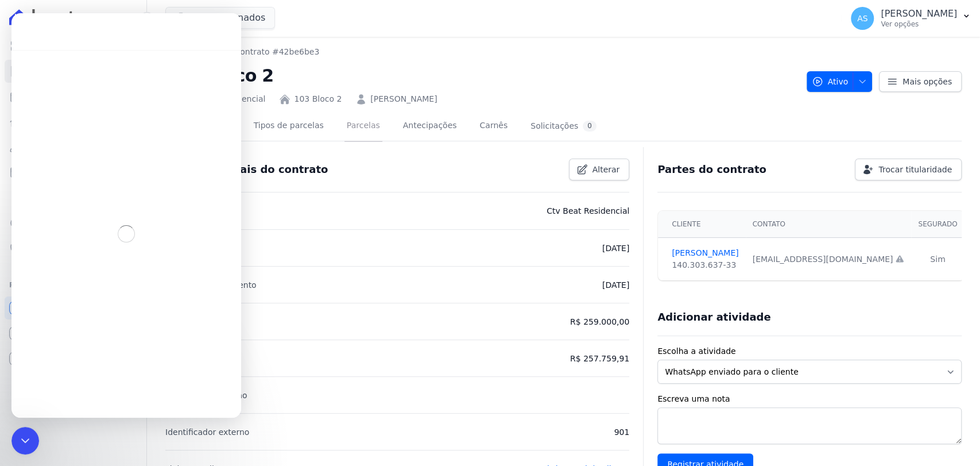 The image size is (980, 466). What do you see at coordinates (73, 172) in the screenshot?
I see `a: Minha Carteira` at bounding box center [73, 172].